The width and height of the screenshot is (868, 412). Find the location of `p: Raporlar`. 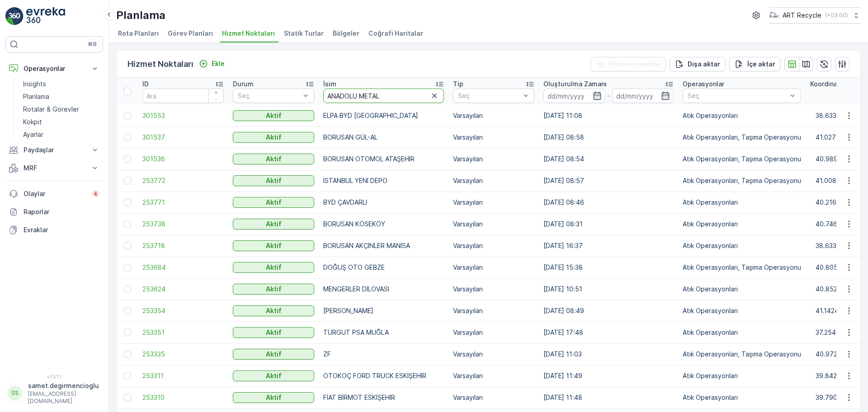

p: Raporlar is located at coordinates (61, 212).